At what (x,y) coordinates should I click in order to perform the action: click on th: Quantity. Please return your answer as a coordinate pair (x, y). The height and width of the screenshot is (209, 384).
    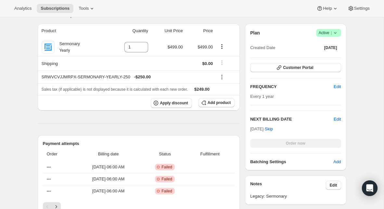
    Looking at the image, I should click on (128, 31).